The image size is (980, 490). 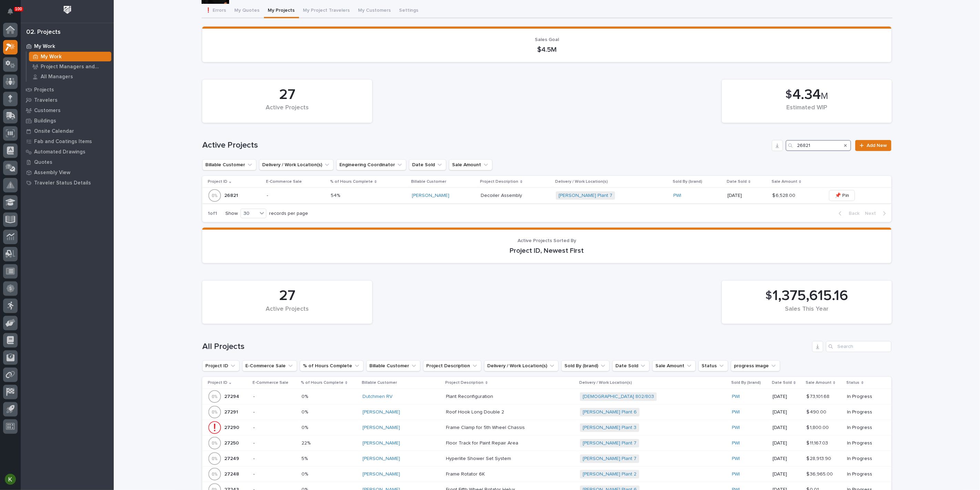 I want to click on button: My Project Travelers, so click(x=327, y=11).